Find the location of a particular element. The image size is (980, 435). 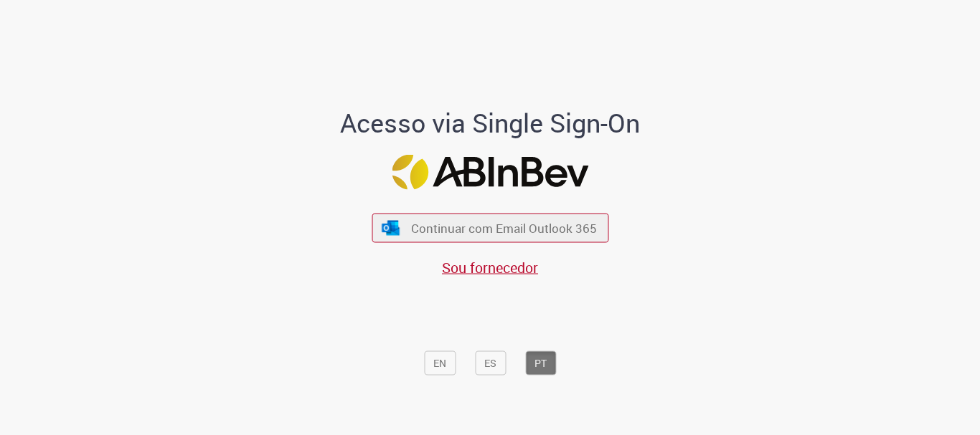

span: Continuar com Email Outlook 365 is located at coordinates (504, 228).